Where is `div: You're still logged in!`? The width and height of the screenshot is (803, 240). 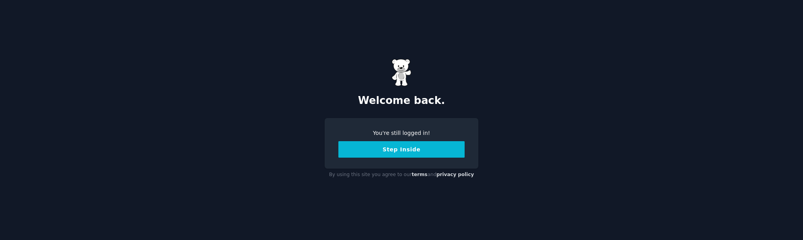
div: You're still logged in! is located at coordinates (401, 133).